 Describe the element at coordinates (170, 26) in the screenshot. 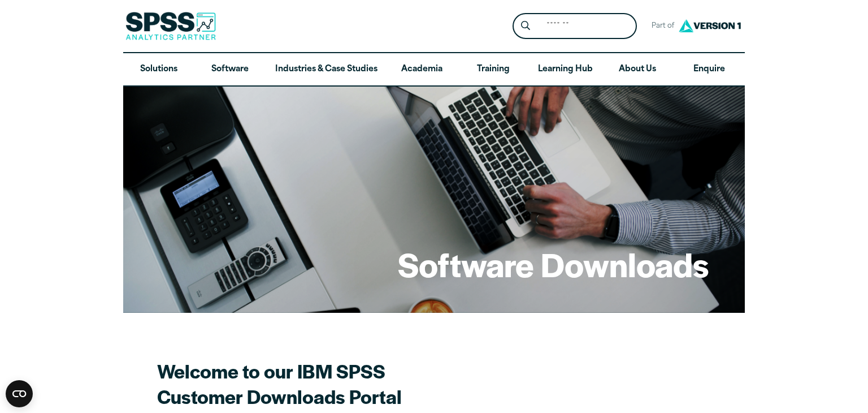

I see `img: SPSS Analytics Partner` at that location.